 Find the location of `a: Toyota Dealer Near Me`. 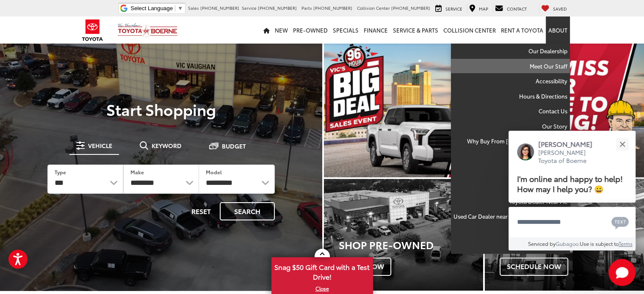

a: Toyota Dealer Near Me is located at coordinates (510, 202).